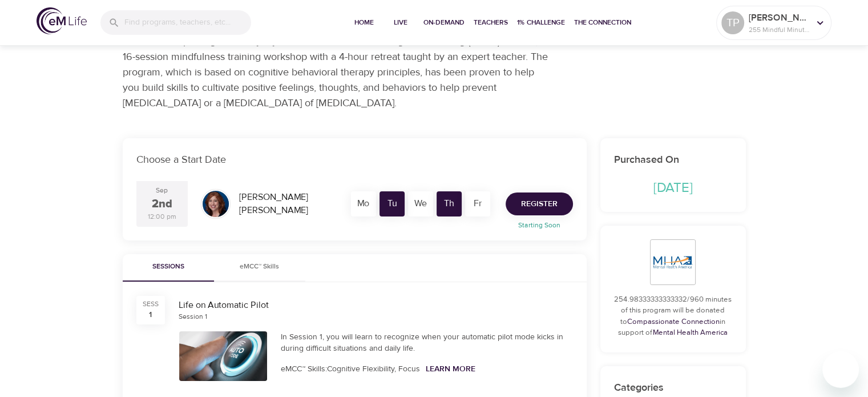  What do you see at coordinates (350, 369) in the screenshot?
I see `span: eMCC™ Skills: Cognitive Flexibility, Focus` at bounding box center [350, 369].